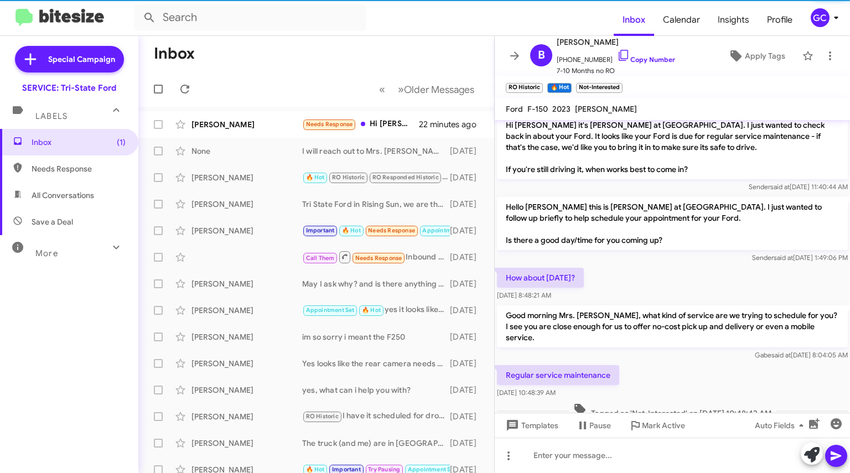  Describe the element at coordinates (820, 18) in the screenshot. I see `div: GC` at that location.